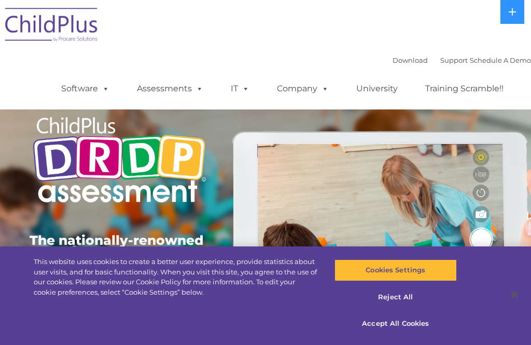  Describe the element at coordinates (176, 277) in the screenshot. I see `div: This website uses cookies to create a better user experience, provide statistics about user visit...` at that location.